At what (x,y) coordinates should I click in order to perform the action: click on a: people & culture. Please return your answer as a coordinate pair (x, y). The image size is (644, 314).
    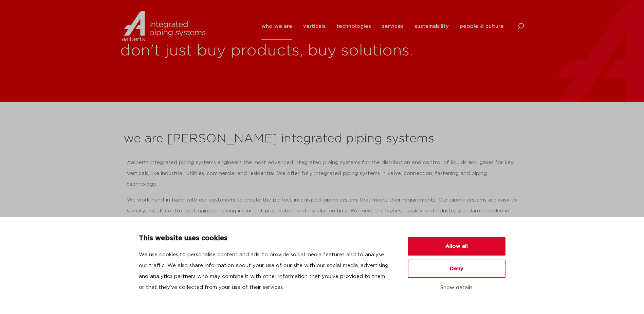
    Looking at the image, I should click on (482, 26).